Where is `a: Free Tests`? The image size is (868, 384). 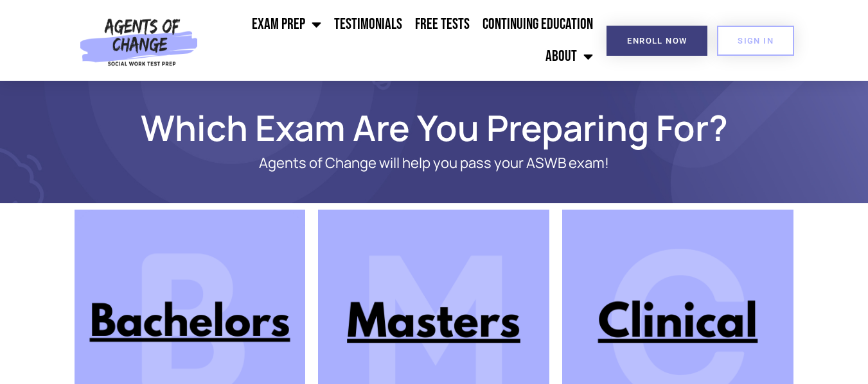 a: Free Tests is located at coordinates (442, 25).